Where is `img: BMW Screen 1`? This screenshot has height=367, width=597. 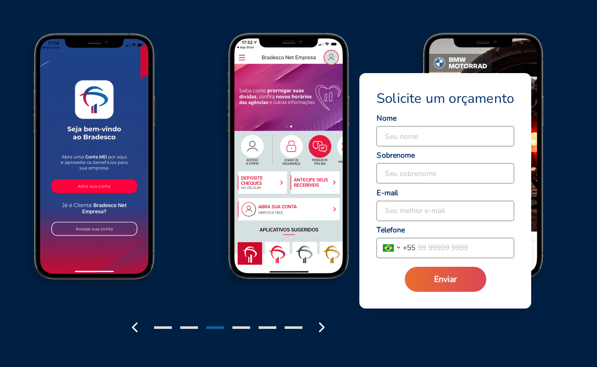 img: BMW Screen 1 is located at coordinates (485, 165).